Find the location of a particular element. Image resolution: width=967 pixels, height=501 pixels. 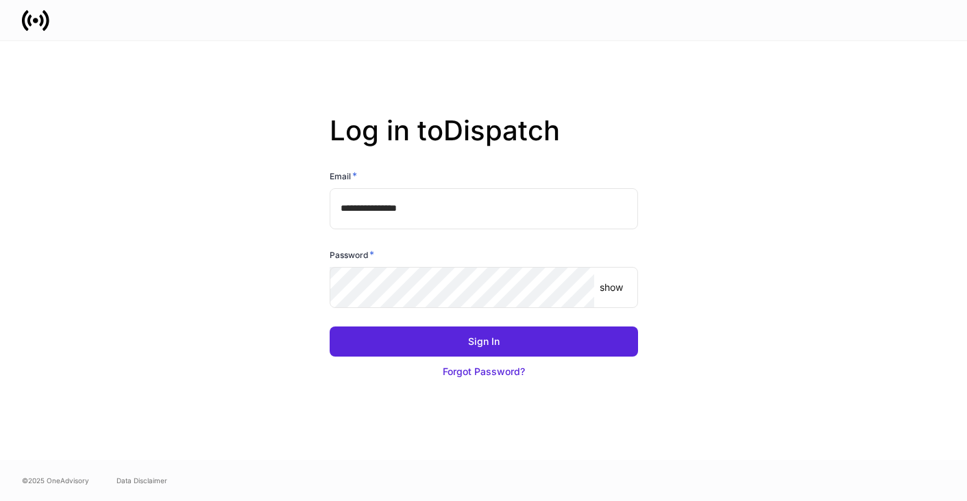

p: show is located at coordinates (611, 288).